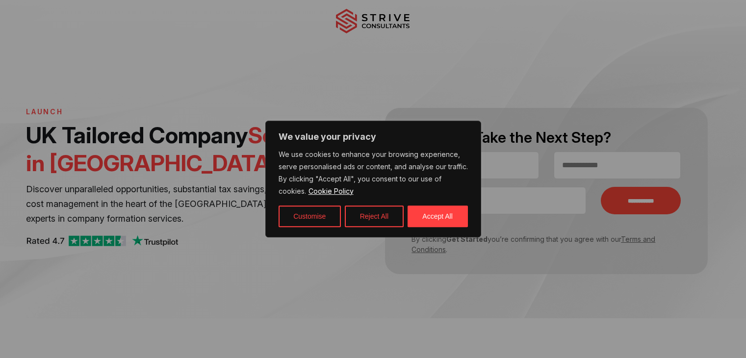 The height and width of the screenshot is (358, 746). I want to click on button: Reject All, so click(374, 216).